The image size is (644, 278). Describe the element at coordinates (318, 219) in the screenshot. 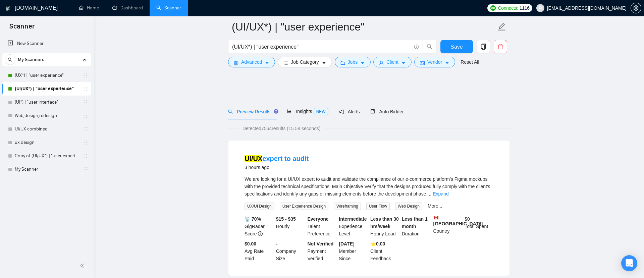

I see `b: Everyone` at that location.